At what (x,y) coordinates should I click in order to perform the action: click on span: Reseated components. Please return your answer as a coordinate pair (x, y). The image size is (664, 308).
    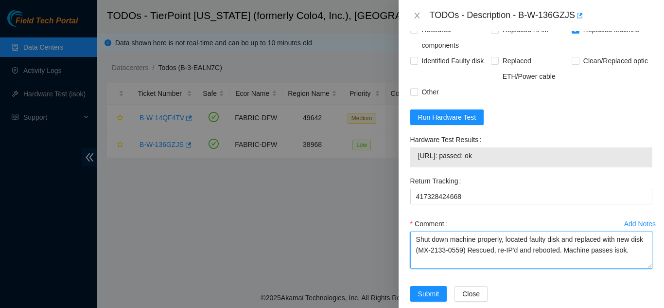
    Looking at the image, I should click on (455, 37).